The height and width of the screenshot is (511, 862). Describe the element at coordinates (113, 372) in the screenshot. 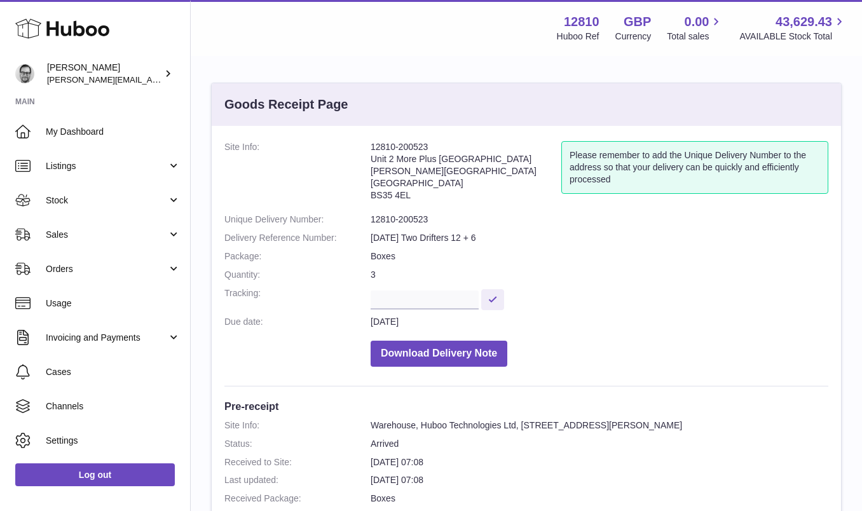

I see `span: Cases` at that location.